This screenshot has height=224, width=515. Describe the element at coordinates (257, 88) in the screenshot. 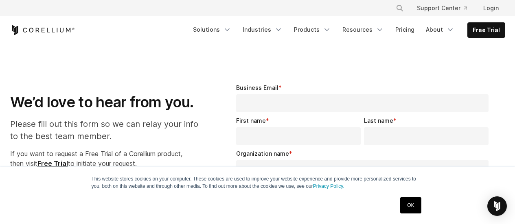

I see `span: Business Email` at that location.